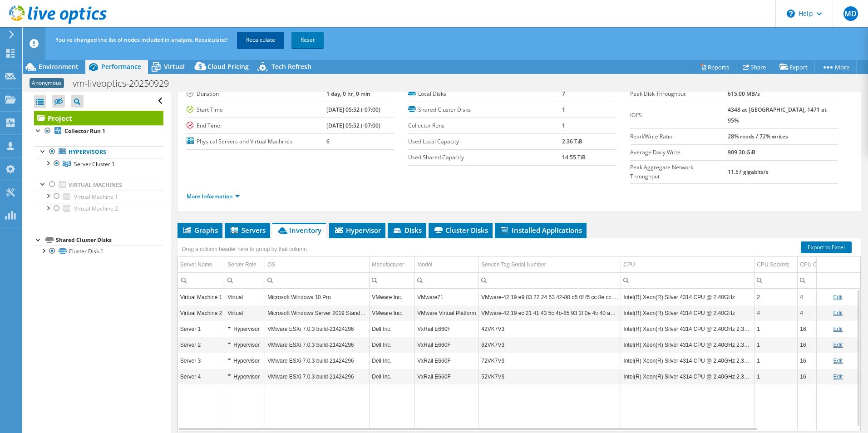  Describe the element at coordinates (678, 153) in the screenshot. I see `label: Average Daily Write` at that location.